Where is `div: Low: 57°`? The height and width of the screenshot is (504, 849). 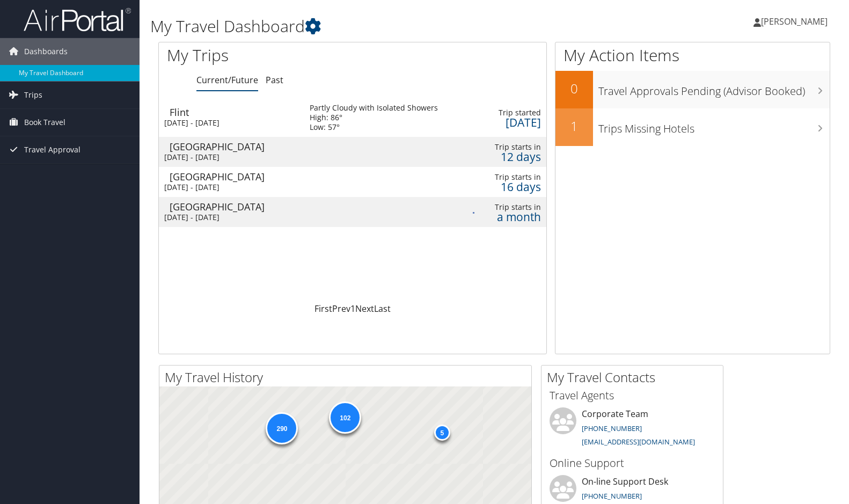
div: Low: 57° is located at coordinates (373, 127).